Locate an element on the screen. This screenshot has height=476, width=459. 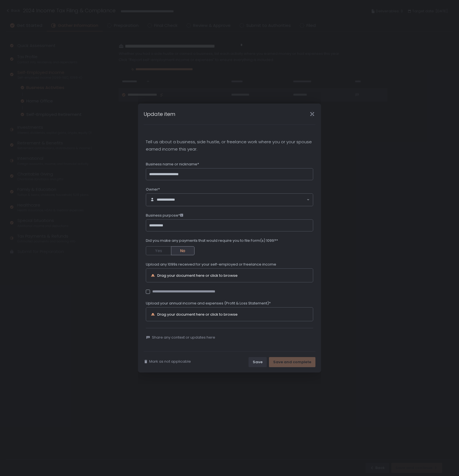
input: Search for option is located at coordinates (245, 200).